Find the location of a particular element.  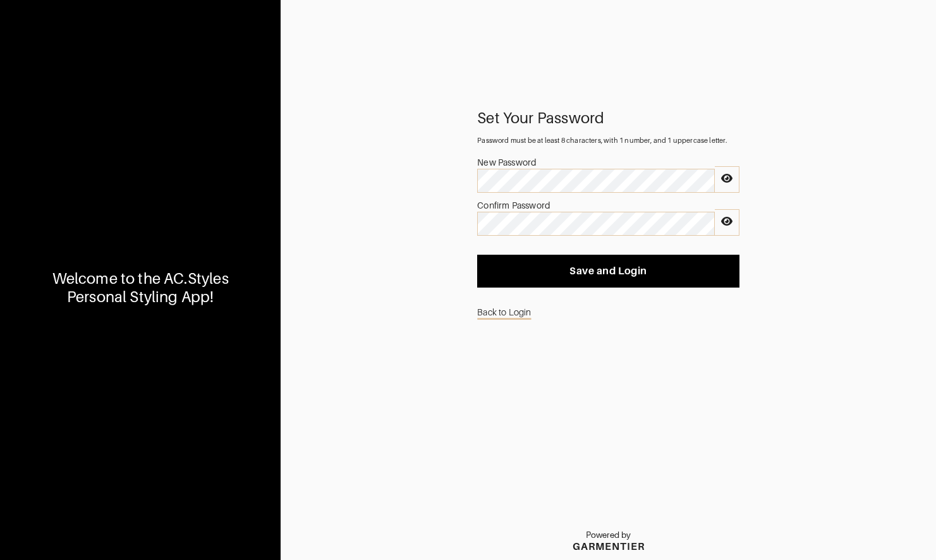

div: Set Your Password is located at coordinates (608, 118).